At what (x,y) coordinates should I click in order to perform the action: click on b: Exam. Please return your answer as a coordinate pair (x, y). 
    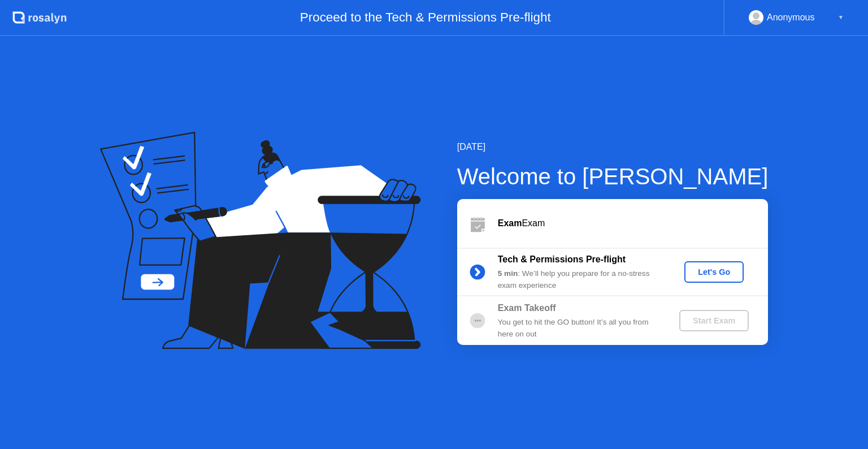
    Looking at the image, I should click on (510, 223).